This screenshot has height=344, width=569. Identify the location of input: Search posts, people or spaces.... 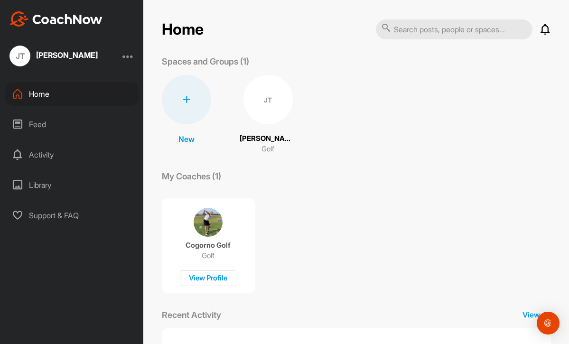
(454, 29).